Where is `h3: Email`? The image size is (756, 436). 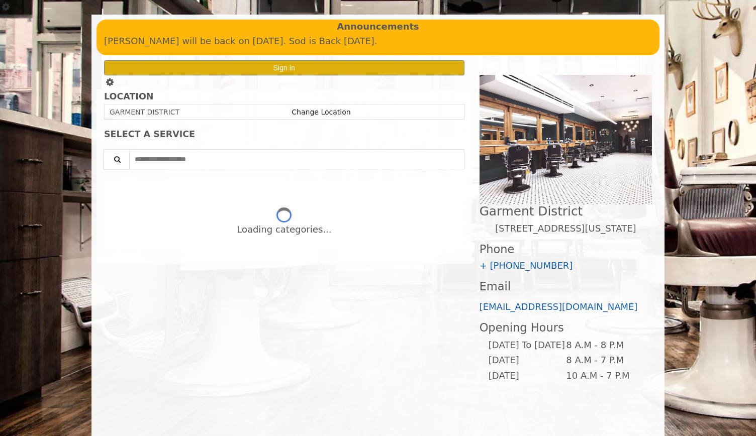
h3: Email is located at coordinates (566, 287).